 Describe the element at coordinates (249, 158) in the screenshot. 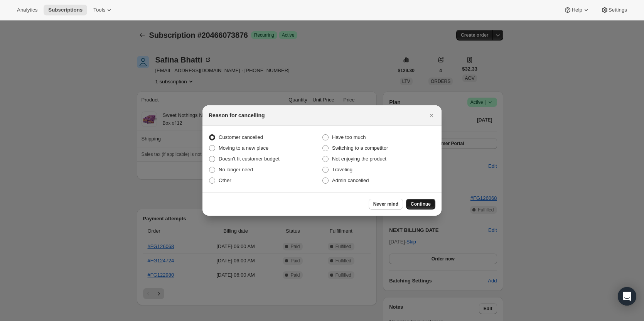

I see `span: Doesn't fit customer budget` at that location.